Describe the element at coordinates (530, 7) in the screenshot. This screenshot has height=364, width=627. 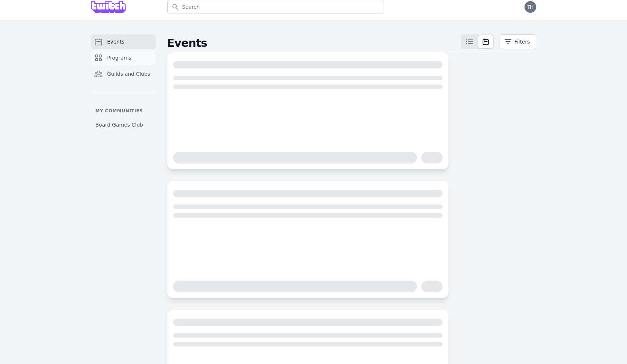
I see `span: TH` at that location.